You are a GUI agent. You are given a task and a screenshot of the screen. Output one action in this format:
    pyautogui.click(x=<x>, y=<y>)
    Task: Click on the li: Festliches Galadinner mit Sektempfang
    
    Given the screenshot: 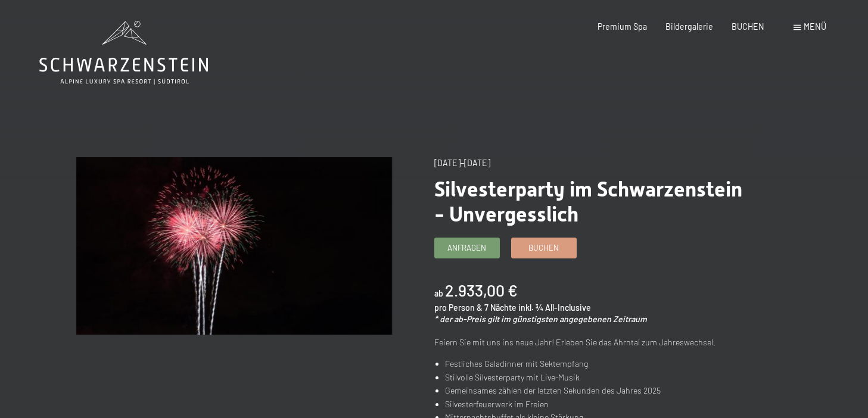 What is the action you would take?
    pyautogui.click(x=598, y=364)
    